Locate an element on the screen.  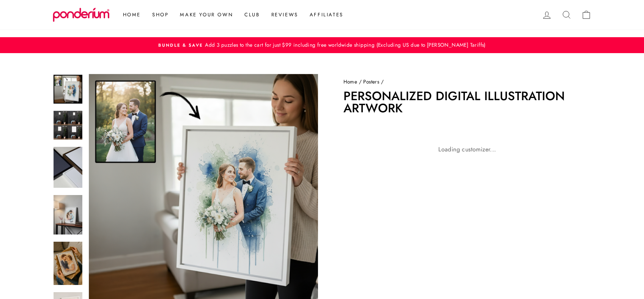
a: Club is located at coordinates (252, 15).